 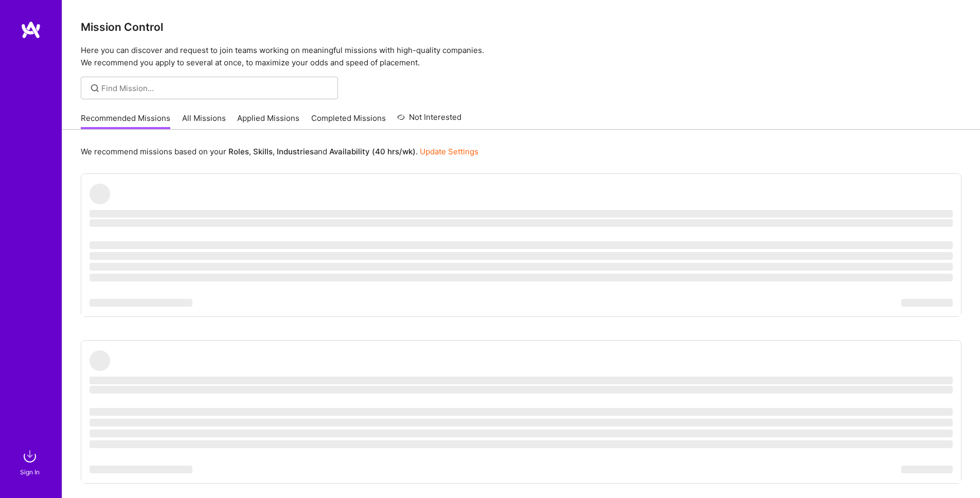 I want to click on a: sign inSign In, so click(x=31, y=461).